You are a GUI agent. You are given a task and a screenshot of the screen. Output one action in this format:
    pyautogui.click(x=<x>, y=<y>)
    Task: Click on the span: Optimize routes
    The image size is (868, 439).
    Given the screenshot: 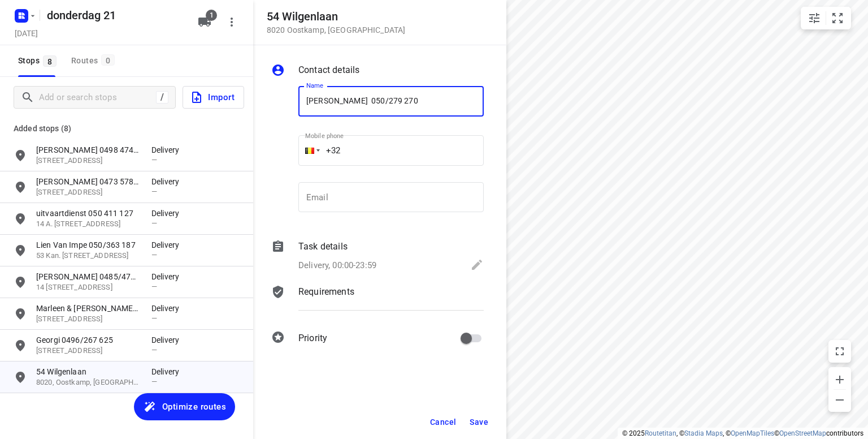 What is the action you would take?
    pyautogui.click(x=194, y=407)
    